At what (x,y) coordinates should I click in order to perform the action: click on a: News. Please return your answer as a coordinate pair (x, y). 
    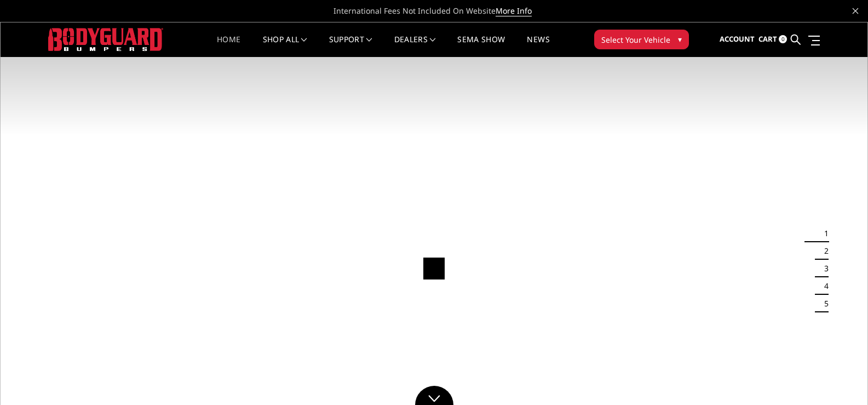
    Looking at the image, I should click on (538, 46).